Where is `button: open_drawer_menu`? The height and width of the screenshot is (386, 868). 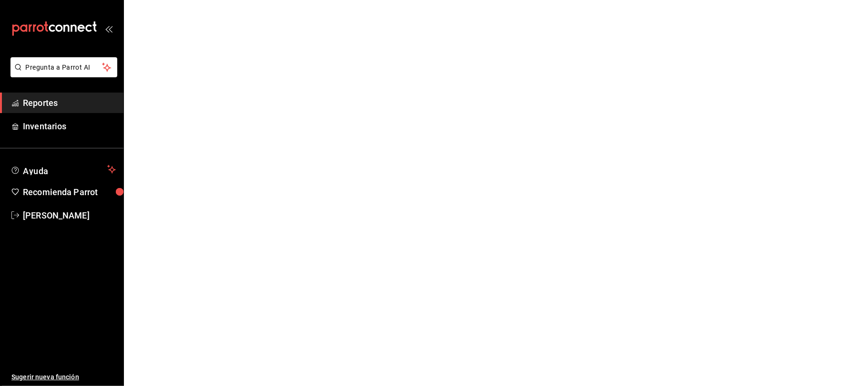 button: open_drawer_menu is located at coordinates (109, 28).